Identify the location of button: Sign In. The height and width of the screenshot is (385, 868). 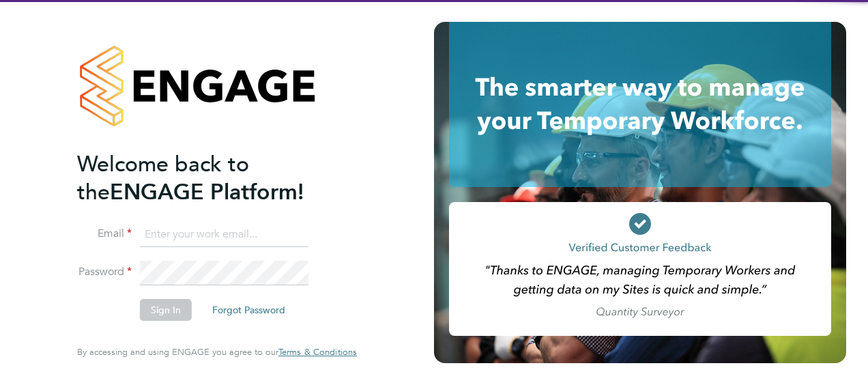
(166, 310).